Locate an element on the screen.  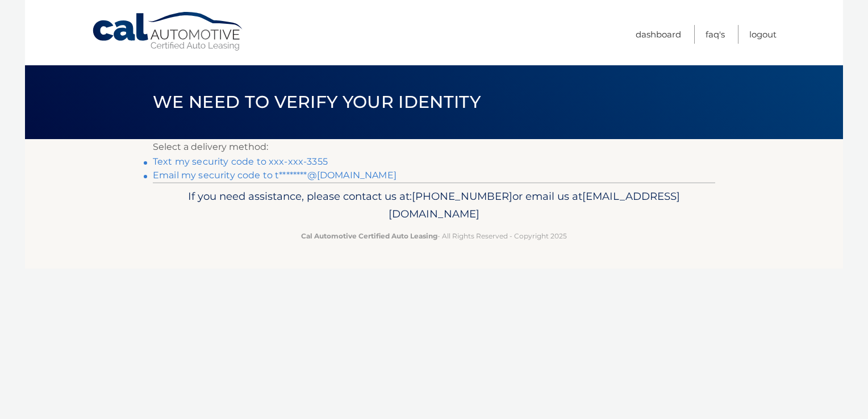
a: Text my security code to xxx-xxx-3355 is located at coordinates (240, 161).